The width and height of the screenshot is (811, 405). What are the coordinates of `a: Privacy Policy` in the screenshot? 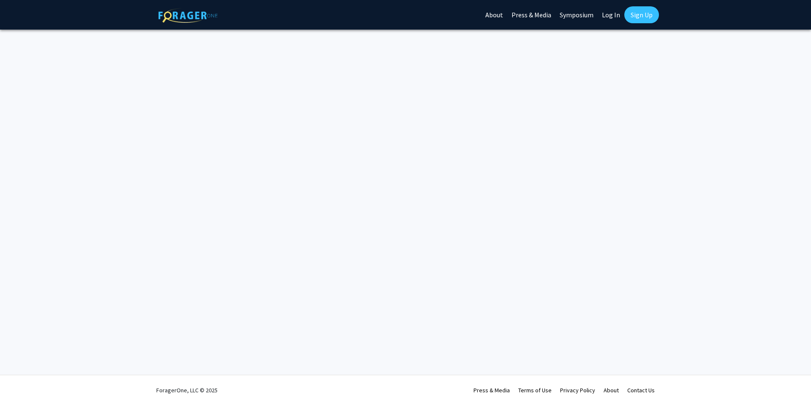 It's located at (578, 390).